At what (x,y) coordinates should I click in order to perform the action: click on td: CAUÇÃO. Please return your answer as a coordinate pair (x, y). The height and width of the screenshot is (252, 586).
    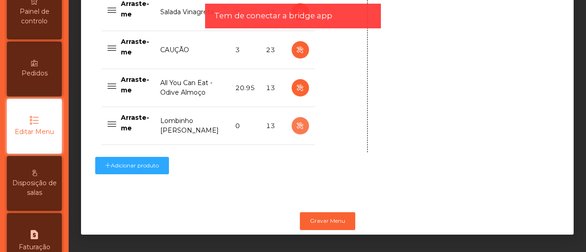
    Looking at the image, I should click on (192, 50).